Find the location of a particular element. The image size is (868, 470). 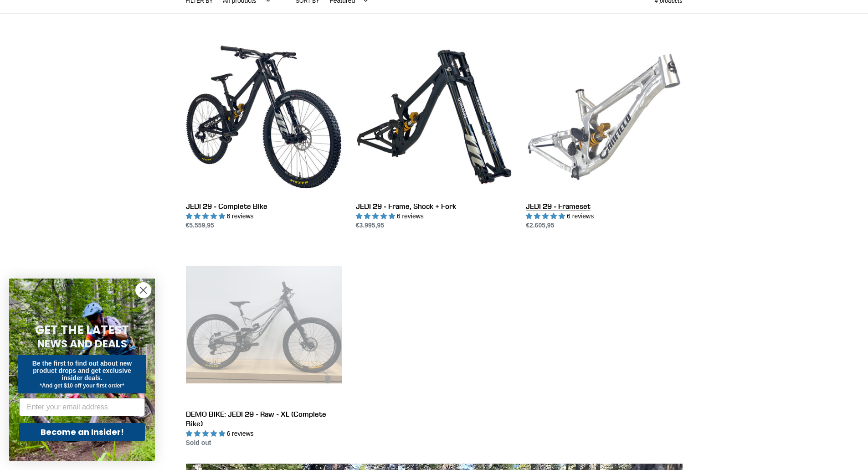

span: *And get $10 off your first order* is located at coordinates (81, 386).